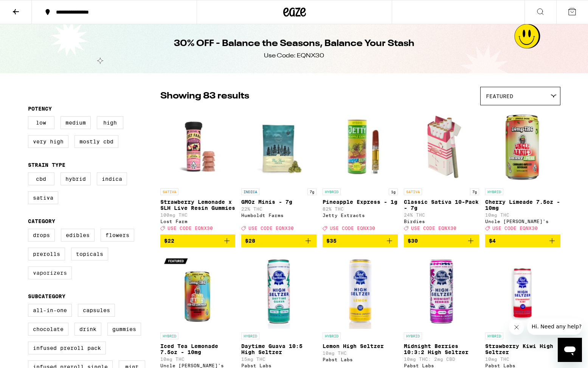  I want to click on img: Birdies - Classic Sativa 10-Pack - 7g, so click(441, 147).